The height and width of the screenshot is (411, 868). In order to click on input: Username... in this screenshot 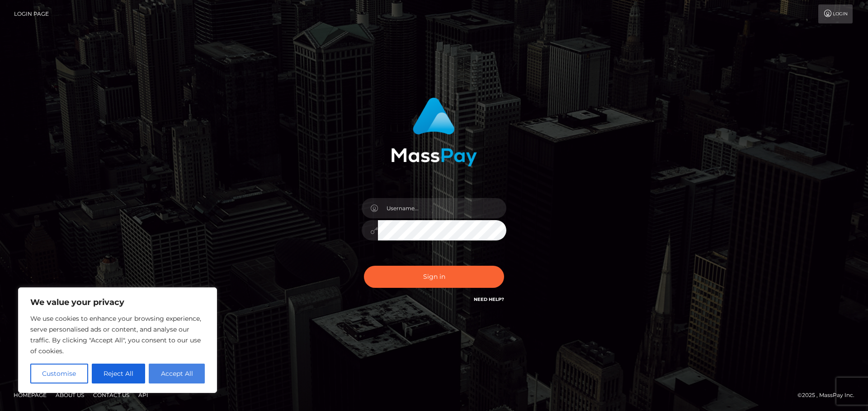, I will do `click(442, 208)`.